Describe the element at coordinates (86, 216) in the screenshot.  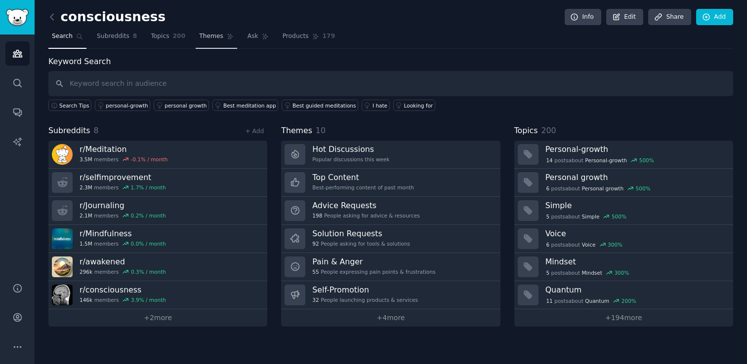
I see `span: 2.1M` at that location.